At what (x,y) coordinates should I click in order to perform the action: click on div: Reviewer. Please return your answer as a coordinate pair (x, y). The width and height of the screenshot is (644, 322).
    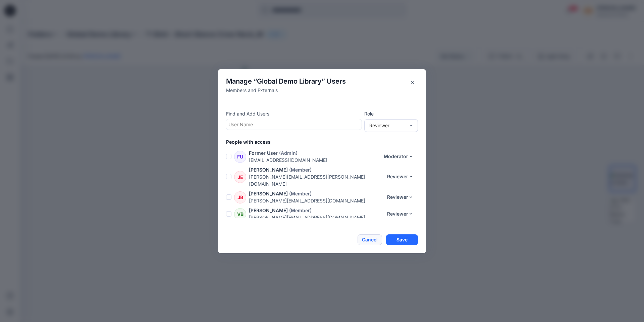
    Looking at the image, I should click on (387, 125).